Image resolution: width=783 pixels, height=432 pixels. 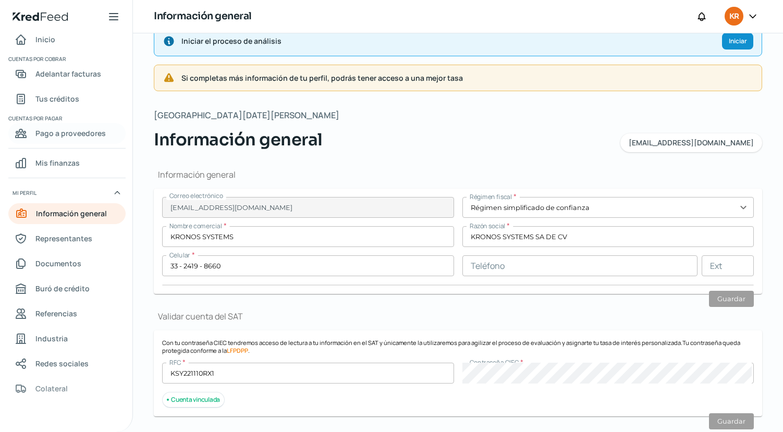 I want to click on span: KR, so click(x=734, y=17).